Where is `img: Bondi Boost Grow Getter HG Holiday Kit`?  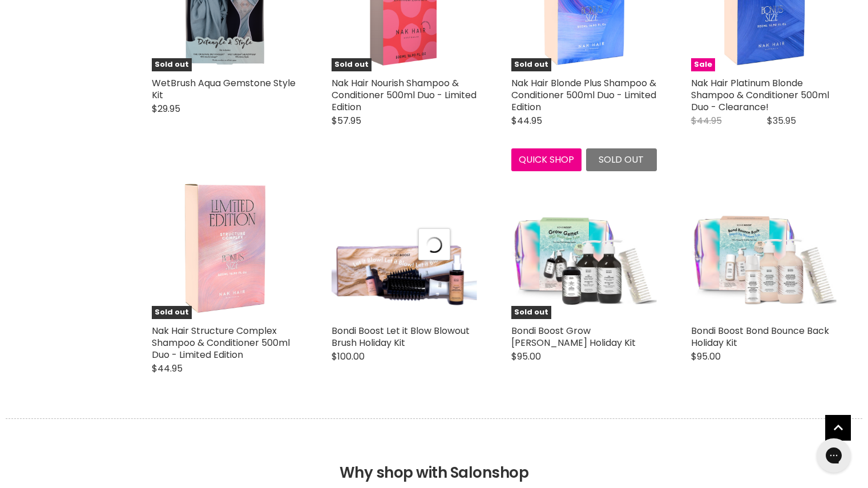
img: Bondi Boost Grow Getter HG Holiday Kit is located at coordinates (583, 246).